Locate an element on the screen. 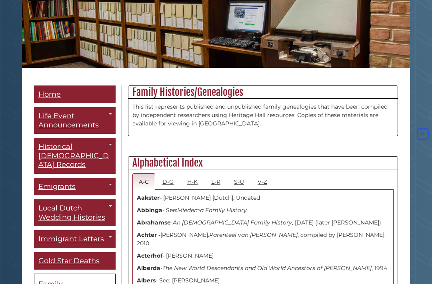 The image size is (432, 284). span: Home is located at coordinates (50, 94).